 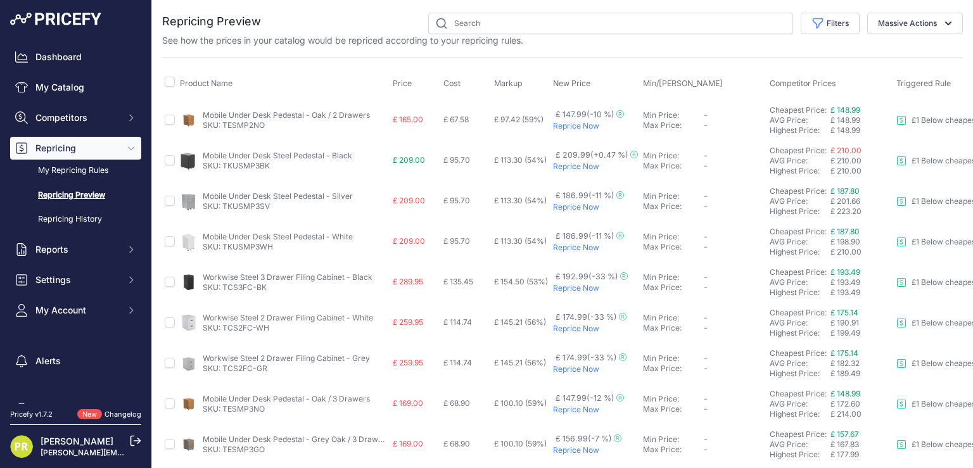 What do you see at coordinates (861, 120) in the screenshot?
I see `div: £ 148.99` at bounding box center [861, 120].